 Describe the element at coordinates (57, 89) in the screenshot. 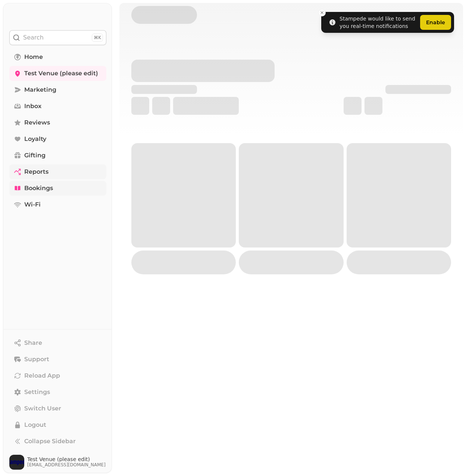

I see `a: Marketing` at that location.